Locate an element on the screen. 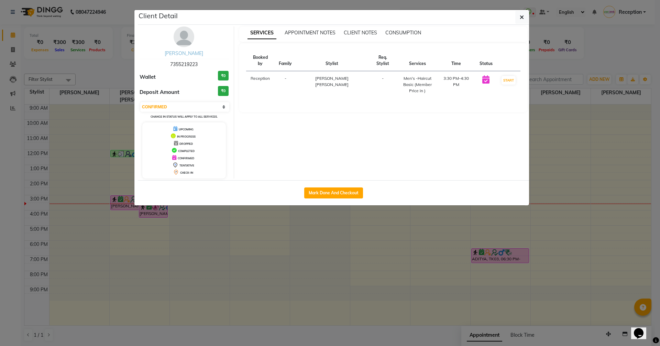  img: avatar is located at coordinates (184, 37).